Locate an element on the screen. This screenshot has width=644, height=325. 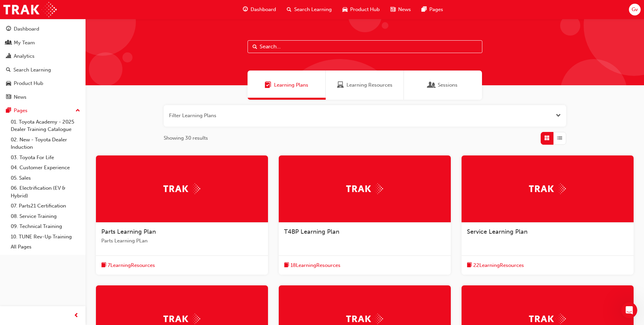
span: people-icon is located at coordinates (8, 43).